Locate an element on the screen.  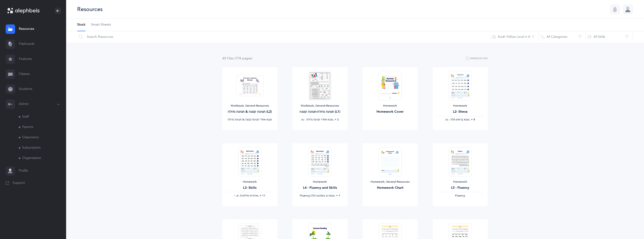
div: Homework Chart is located at coordinates (390, 188).